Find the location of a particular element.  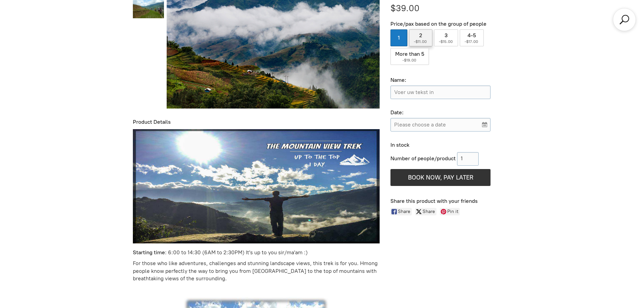

div: Share this product with your friends is located at coordinates (451, 201).